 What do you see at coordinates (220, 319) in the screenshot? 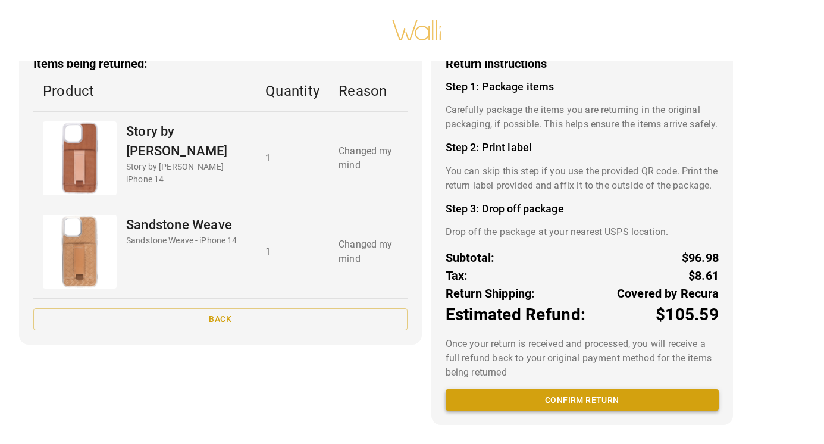
I see `button: Back` at bounding box center [220, 319].